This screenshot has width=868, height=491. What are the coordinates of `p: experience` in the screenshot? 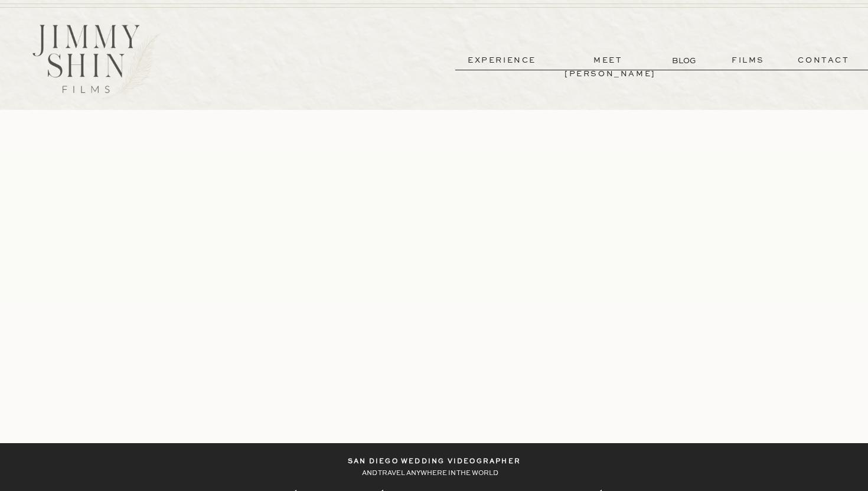 It's located at (502, 60).